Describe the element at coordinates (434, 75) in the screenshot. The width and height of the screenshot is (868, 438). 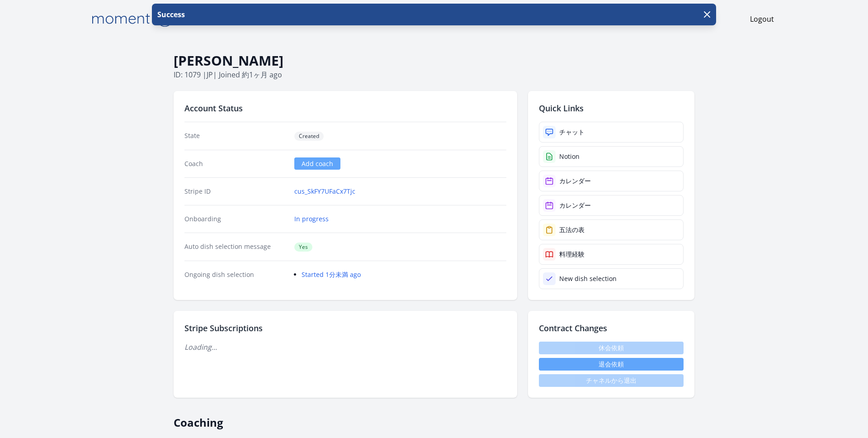
I see `p: ID: 1079 | | Joined 約1ヶ月 ago` at that location.